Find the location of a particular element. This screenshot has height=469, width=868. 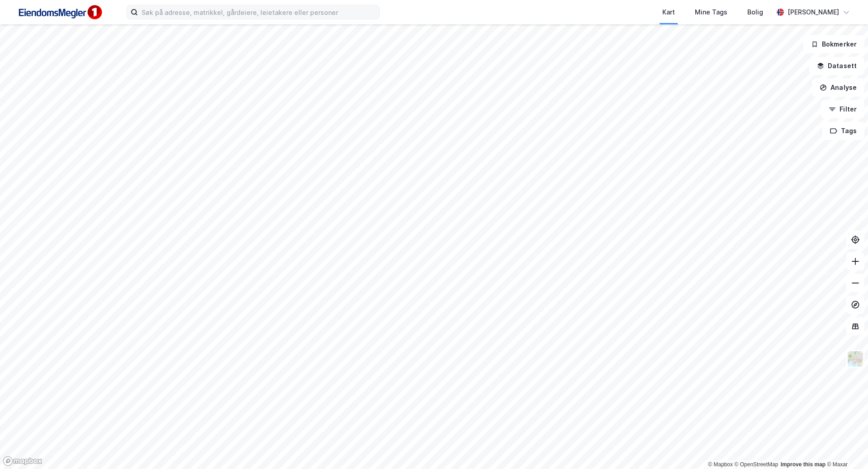

a: OpenStreetMap is located at coordinates (757, 464).